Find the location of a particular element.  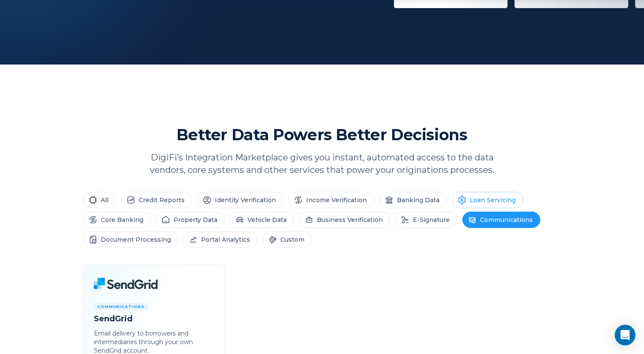

p: DigiFi’s Integration Marketplace gives you instant, automated access to the data vendors, core sy... is located at coordinates (322, 163).